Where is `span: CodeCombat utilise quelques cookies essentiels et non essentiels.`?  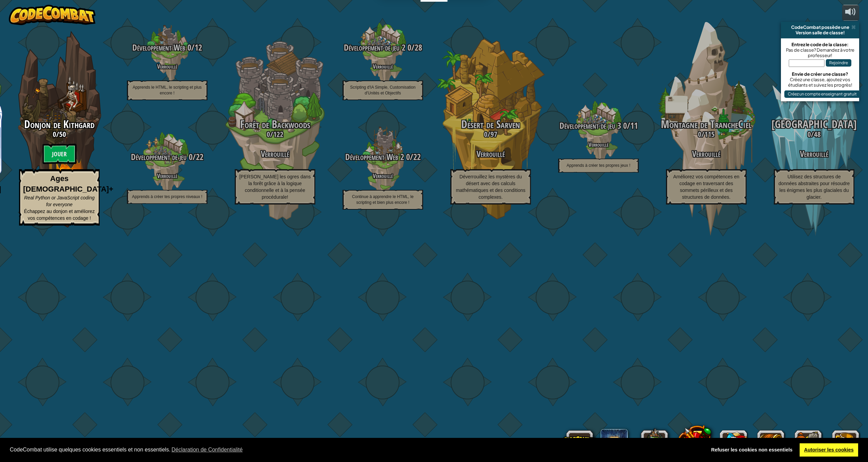
span: CodeCombat utilise quelques cookies essentiels et non essentiels. is located at coordinates (355, 450).